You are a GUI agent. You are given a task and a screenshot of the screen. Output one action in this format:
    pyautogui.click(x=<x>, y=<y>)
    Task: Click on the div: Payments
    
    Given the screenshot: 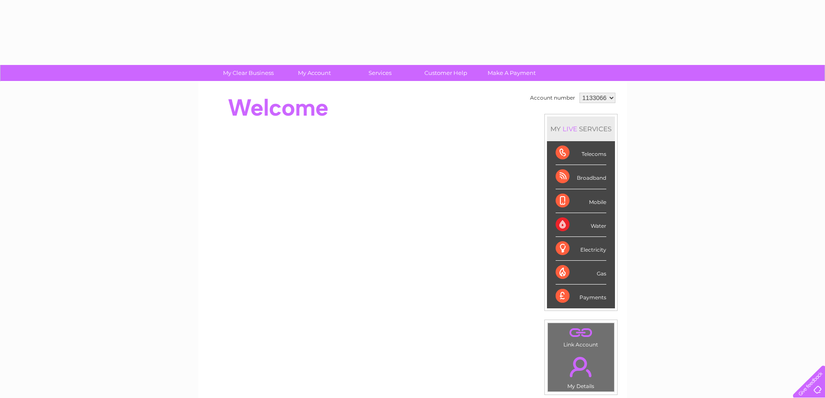 What is the action you would take?
    pyautogui.click(x=580, y=296)
    